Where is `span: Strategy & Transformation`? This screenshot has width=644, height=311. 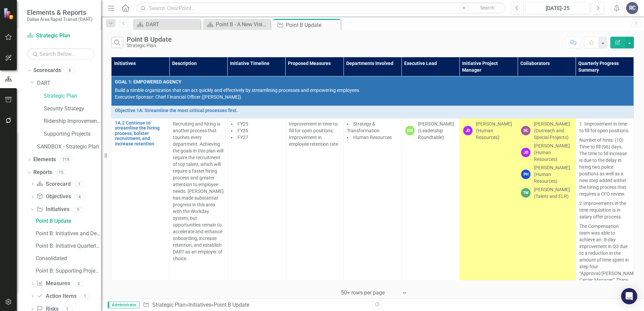
span: Strategy & Transformation is located at coordinates (364, 127).